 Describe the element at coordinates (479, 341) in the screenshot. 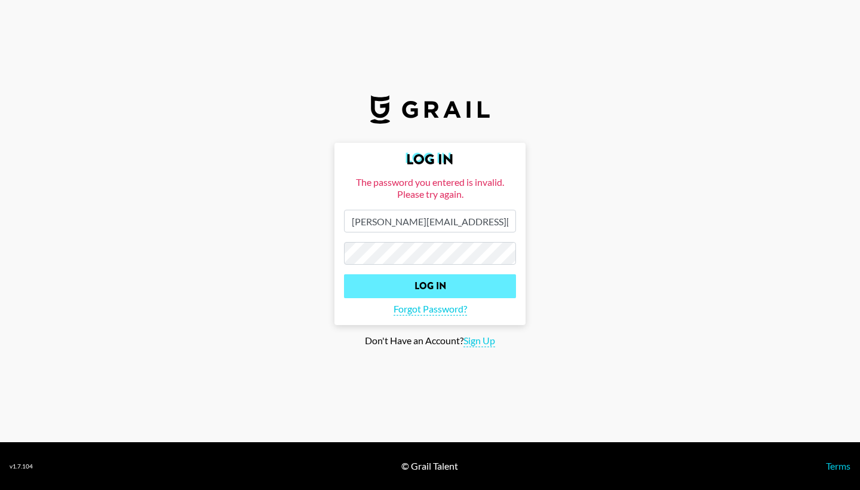

I see `span: Sign Up` at that location.